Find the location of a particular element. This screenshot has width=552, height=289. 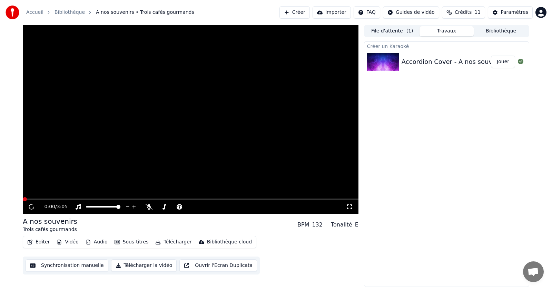

div: 132 is located at coordinates (317, 225).